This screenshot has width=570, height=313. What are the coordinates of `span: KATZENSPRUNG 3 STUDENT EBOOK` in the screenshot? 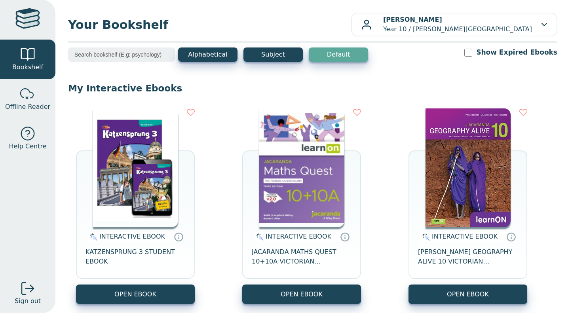 It's located at (135, 257).